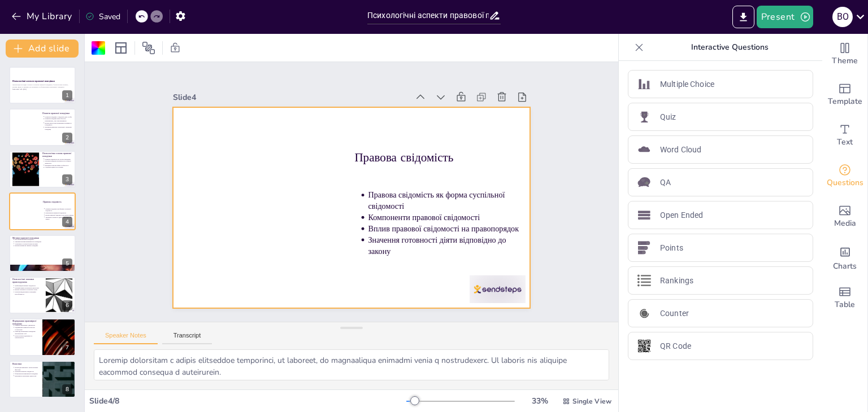 The height and width of the screenshot is (412, 868). What do you see at coordinates (644, 117) in the screenshot?
I see `img: Quiz icon` at bounding box center [644, 117].